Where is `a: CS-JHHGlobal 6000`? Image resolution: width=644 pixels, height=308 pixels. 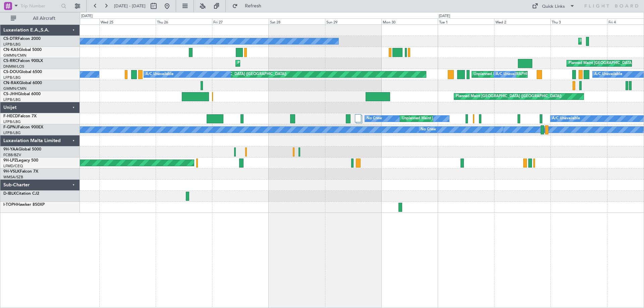
a: CS-JHHGlobal 6000 is located at coordinates (22, 94).